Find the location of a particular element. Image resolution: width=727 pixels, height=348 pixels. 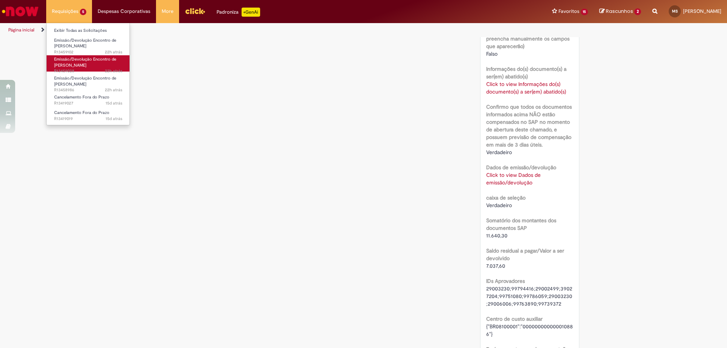

b: IDs Aprovadores is located at coordinates (506, 281).